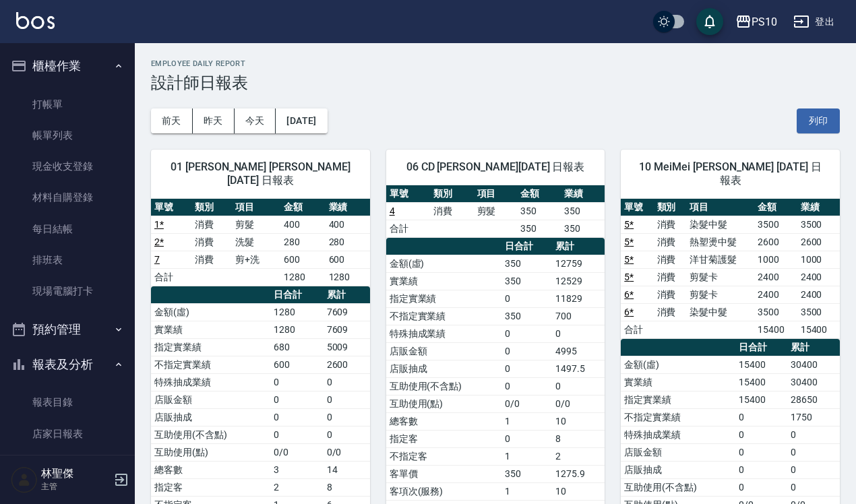 Image resolution: width=856 pixels, height=504 pixels. Describe the element at coordinates (255, 120) in the screenshot. I see `button: 今天` at that location.